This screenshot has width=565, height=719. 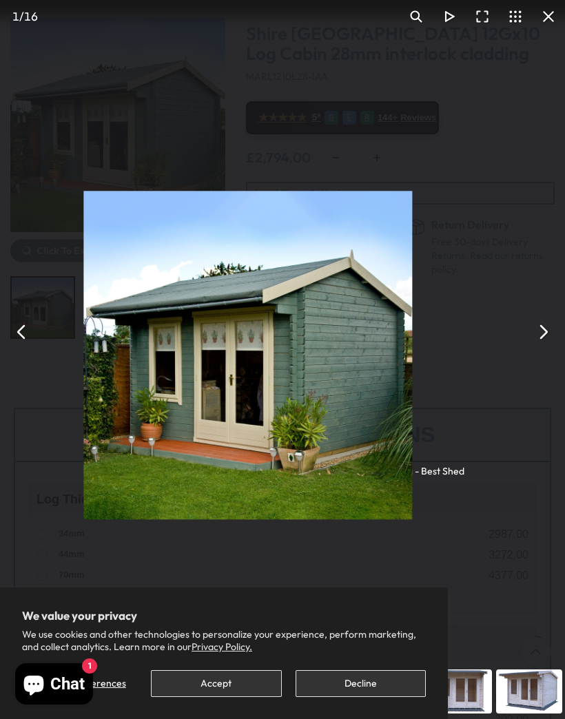 I want to click on button: Accept, so click(x=216, y=683).